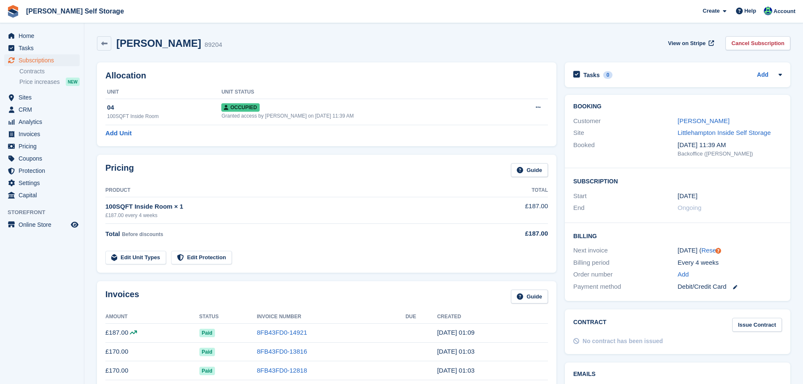 The height and width of the screenshot is (384, 803). I want to click on h2: Pricing, so click(120, 170).